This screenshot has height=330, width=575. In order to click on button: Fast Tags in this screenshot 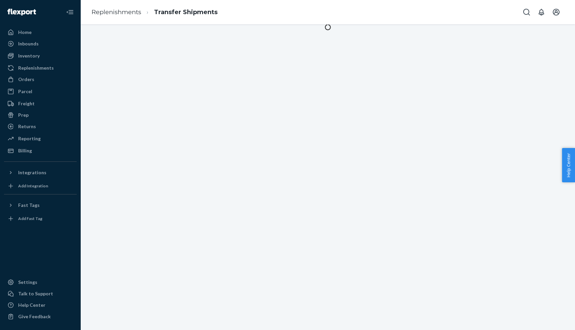, I will do `click(40, 205)`.